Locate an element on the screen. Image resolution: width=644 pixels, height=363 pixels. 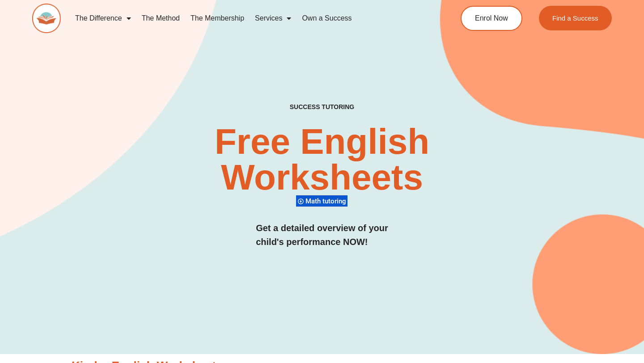
a: Enrol Now is located at coordinates (492, 18).